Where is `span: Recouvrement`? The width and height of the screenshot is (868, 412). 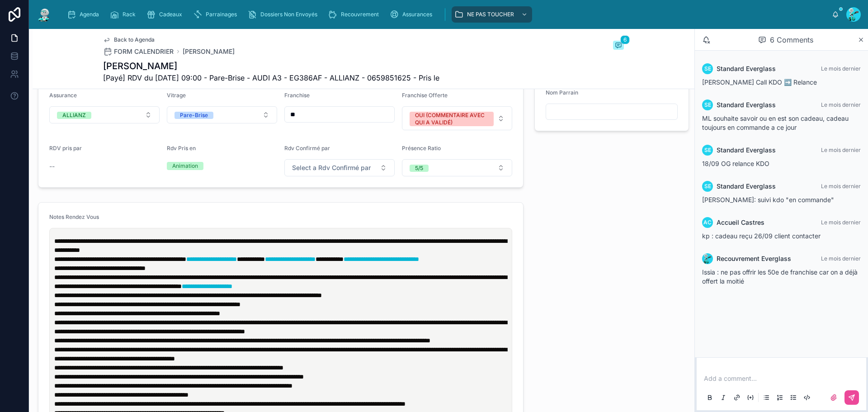
span: Recouvrement is located at coordinates (360, 14).